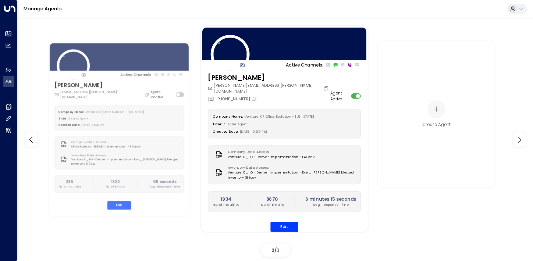 This screenshot has height=261, width=533. What do you see at coordinates (73, 66) in the screenshot?
I see `img: 81_headshot.jpg` at bounding box center [73, 66].